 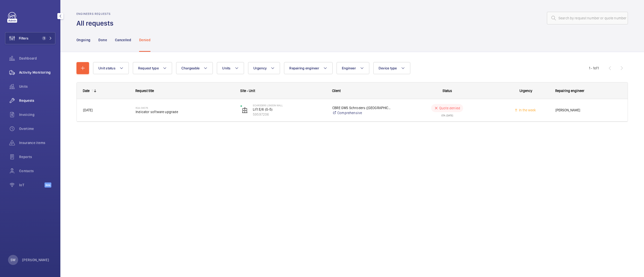 I want to click on img: elevator.svg, so click(x=245, y=110).